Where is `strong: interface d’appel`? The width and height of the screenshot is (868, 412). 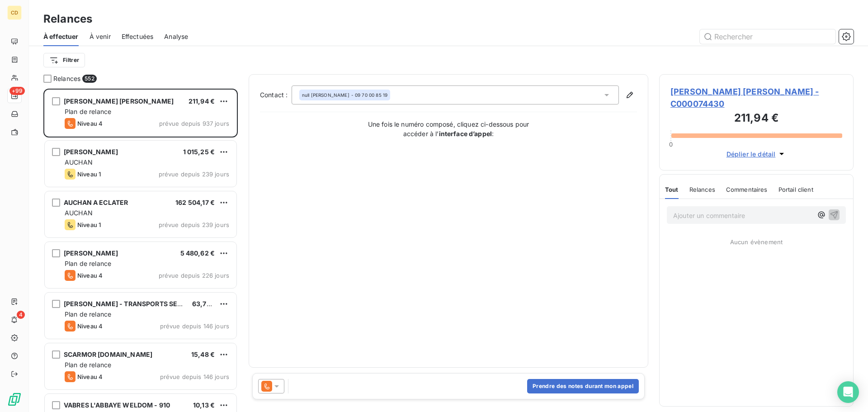 strong: interface d’appel is located at coordinates (466, 133).